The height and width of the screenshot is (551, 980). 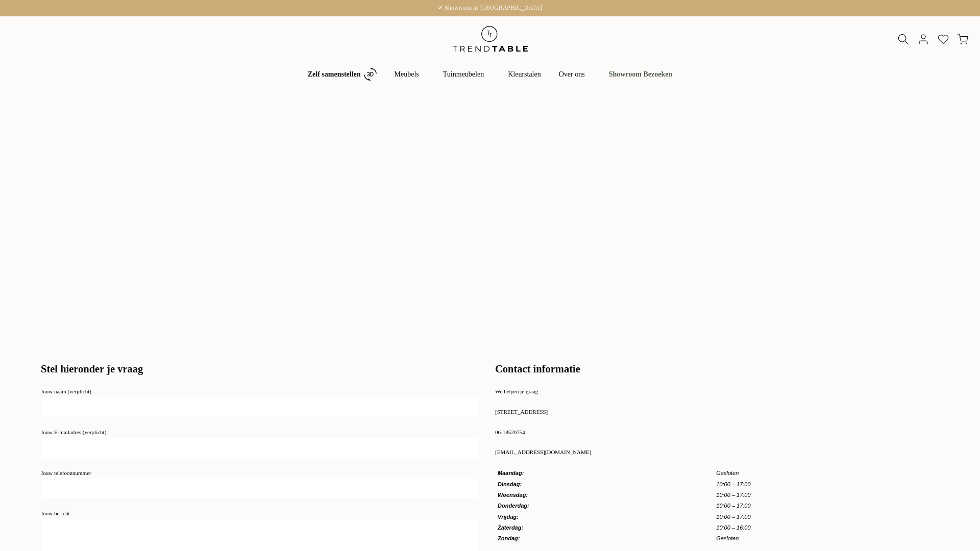 I want to click on a: Tuinmeubelen, so click(x=466, y=74).